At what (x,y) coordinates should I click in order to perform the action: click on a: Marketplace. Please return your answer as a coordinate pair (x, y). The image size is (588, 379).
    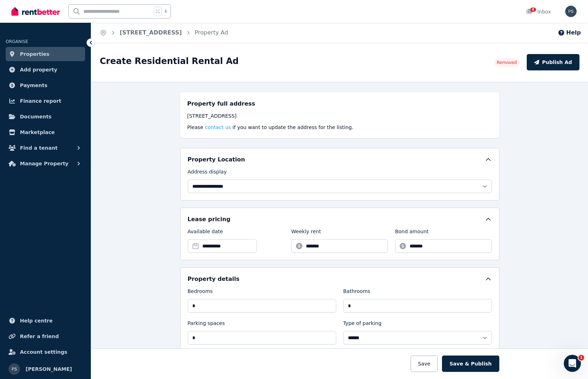
    Looking at the image, I should click on (45, 132).